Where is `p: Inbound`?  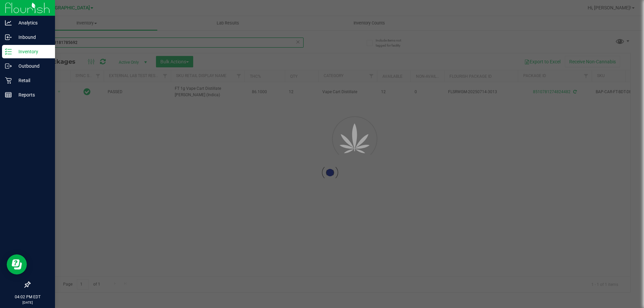 p: Inbound is located at coordinates (32, 37).